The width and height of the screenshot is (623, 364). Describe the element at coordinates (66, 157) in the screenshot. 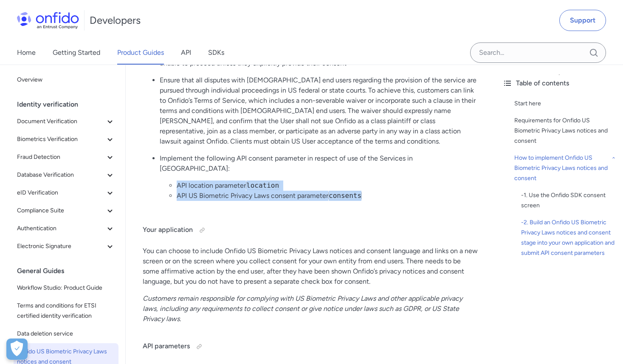

I see `button: Fraud Detection` at that location.